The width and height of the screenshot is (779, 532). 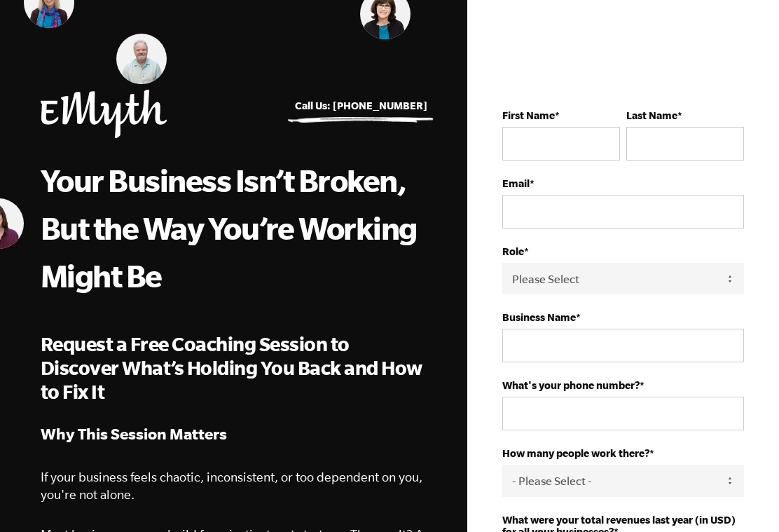 I want to click on span: Request a Free Coaching Session to Discover What’s Holding You Back and How to Fix It, so click(x=231, y=367).